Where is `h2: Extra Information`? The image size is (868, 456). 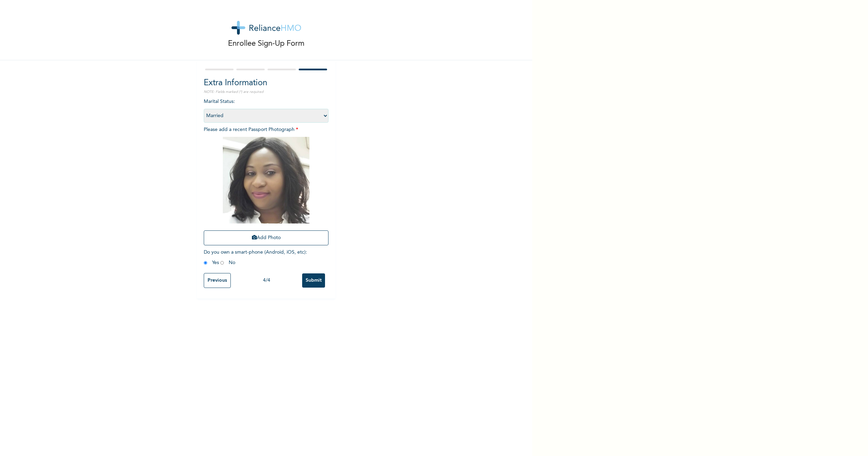 h2: Extra Information is located at coordinates (266, 83).